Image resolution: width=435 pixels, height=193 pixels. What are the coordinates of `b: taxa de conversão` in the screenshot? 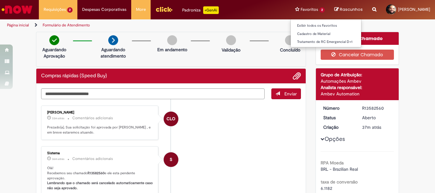 It's located at (339, 182).